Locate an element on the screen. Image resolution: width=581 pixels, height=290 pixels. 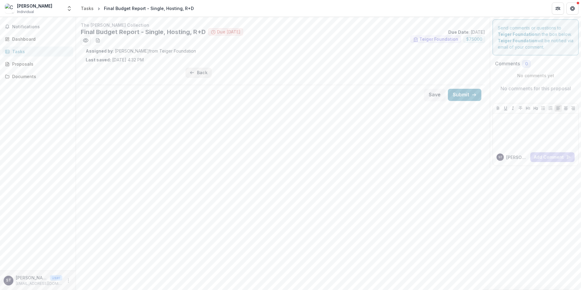
a: Dashboard is located at coordinates (38, 39).